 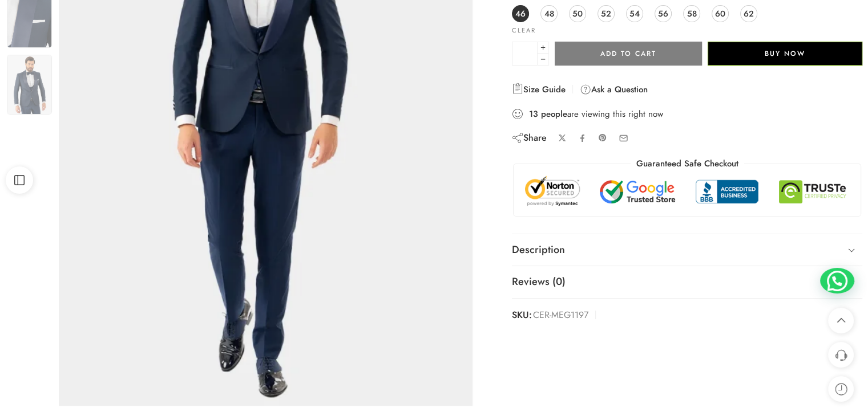 I want to click on span: 48, so click(x=549, y=13).